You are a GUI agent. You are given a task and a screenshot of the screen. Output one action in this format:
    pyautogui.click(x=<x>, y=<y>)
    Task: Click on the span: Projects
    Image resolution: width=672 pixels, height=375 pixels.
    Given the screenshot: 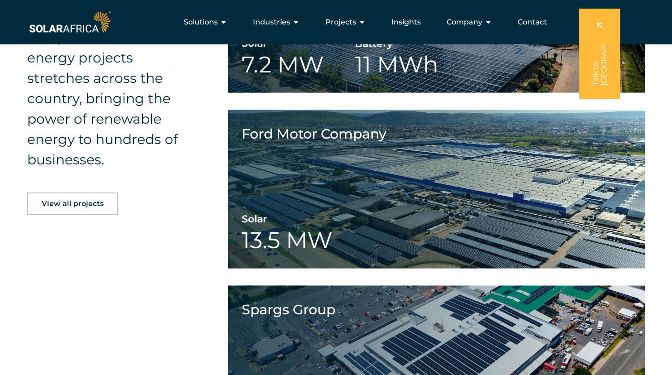 What is the action you would take?
    pyautogui.click(x=341, y=22)
    